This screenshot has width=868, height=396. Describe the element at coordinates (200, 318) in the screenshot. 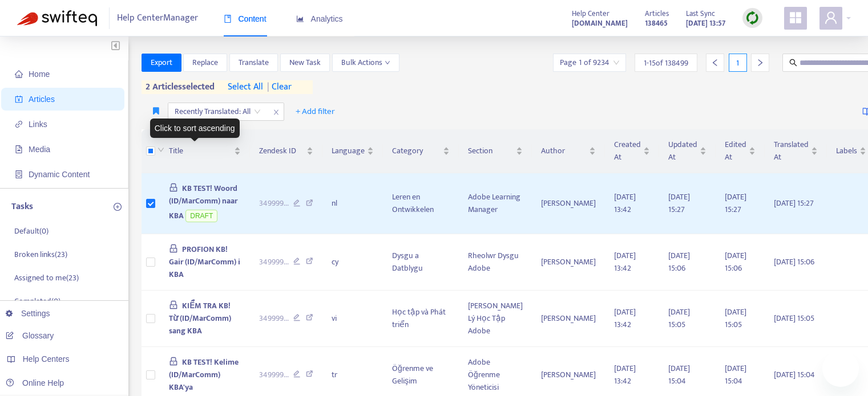

I see `span: KIỂM TRA KB! Từ (ID/MarComm) sang KBA` at that location.